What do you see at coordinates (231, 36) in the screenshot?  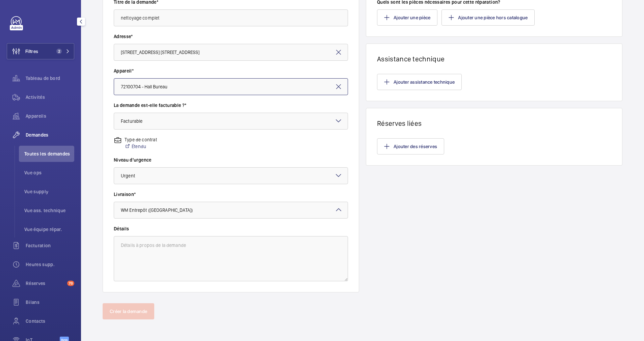 I see `label: Adresse*` at bounding box center [231, 36].